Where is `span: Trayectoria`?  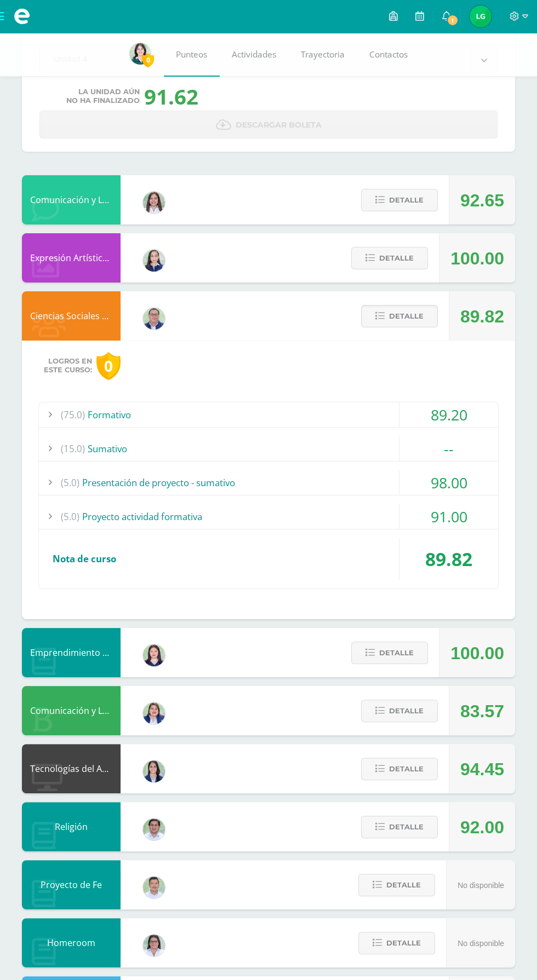
span: Trayectoria is located at coordinates (322, 54).